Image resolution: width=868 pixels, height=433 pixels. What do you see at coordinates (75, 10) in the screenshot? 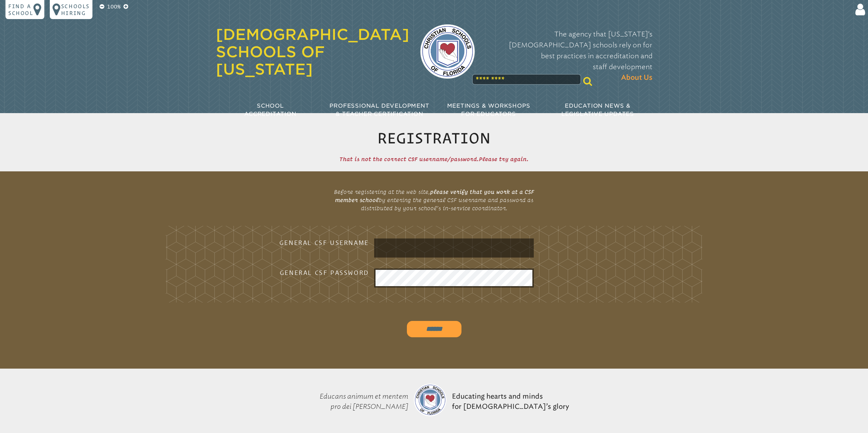
I see `p: Schools Hiring` at bounding box center [75, 10].